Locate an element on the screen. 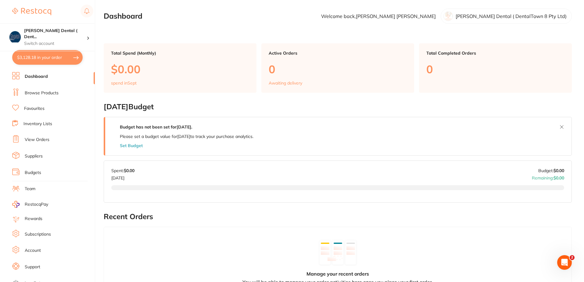 Image resolution: width=584 pixels, height=282 pixels. h4: Singleton Dental ( DentalTown 8 Pty Ltd) is located at coordinates (55, 34).